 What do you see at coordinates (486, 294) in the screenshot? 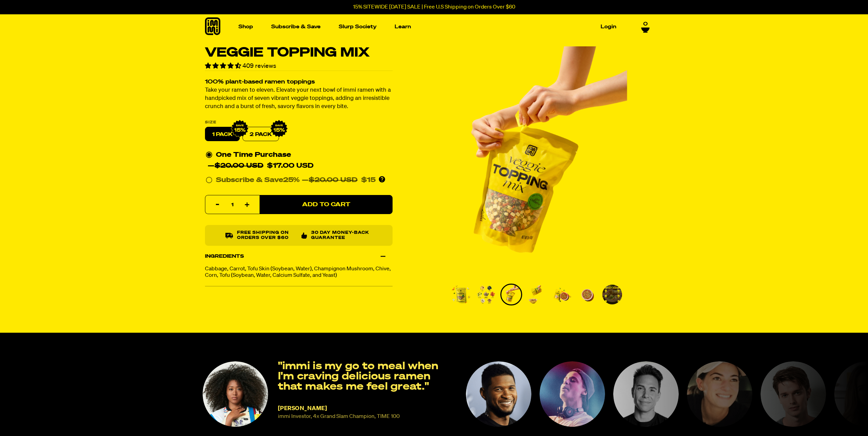
I see `li: Go to slide 2` at bounding box center [486, 294].